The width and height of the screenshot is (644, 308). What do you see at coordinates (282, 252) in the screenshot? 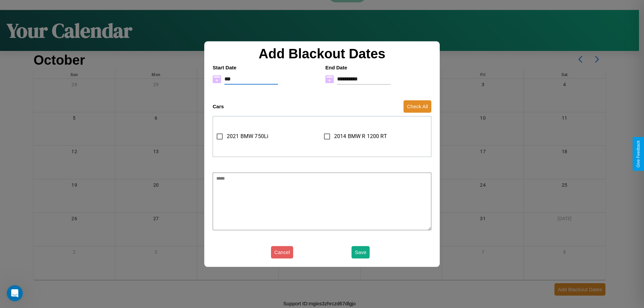
I see `button: Cancel` at bounding box center [282, 252].